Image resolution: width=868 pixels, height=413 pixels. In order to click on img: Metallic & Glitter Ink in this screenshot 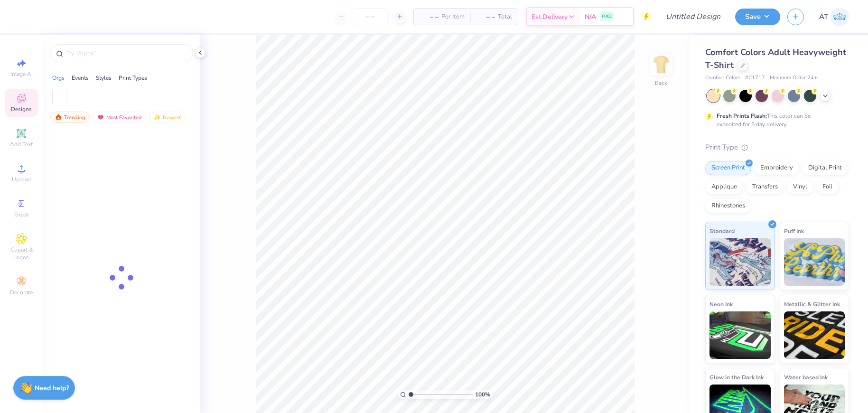, I will do `click(814, 335)`.